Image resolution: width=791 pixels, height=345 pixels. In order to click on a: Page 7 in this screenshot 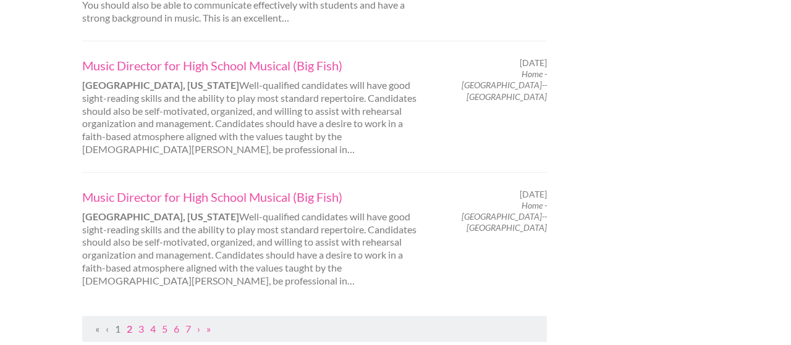, I will do `click(188, 329)`.